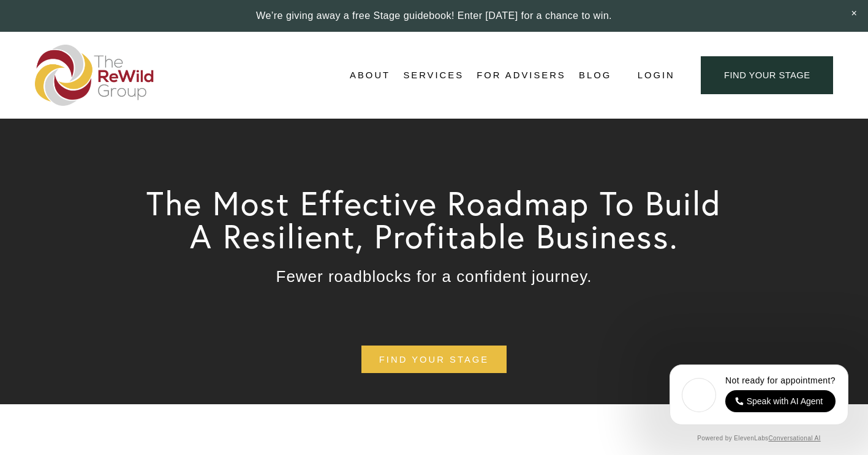 The image size is (868, 455). I want to click on a: Blog, so click(595, 75).